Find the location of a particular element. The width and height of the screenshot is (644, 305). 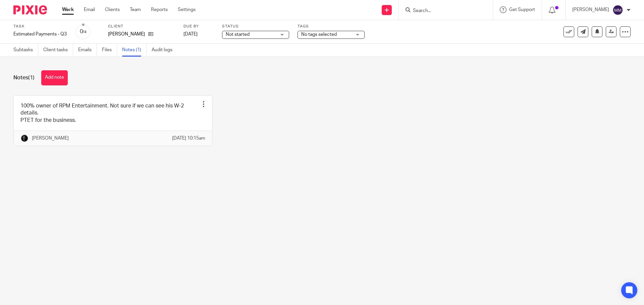

button: Add note is located at coordinates (54, 78).